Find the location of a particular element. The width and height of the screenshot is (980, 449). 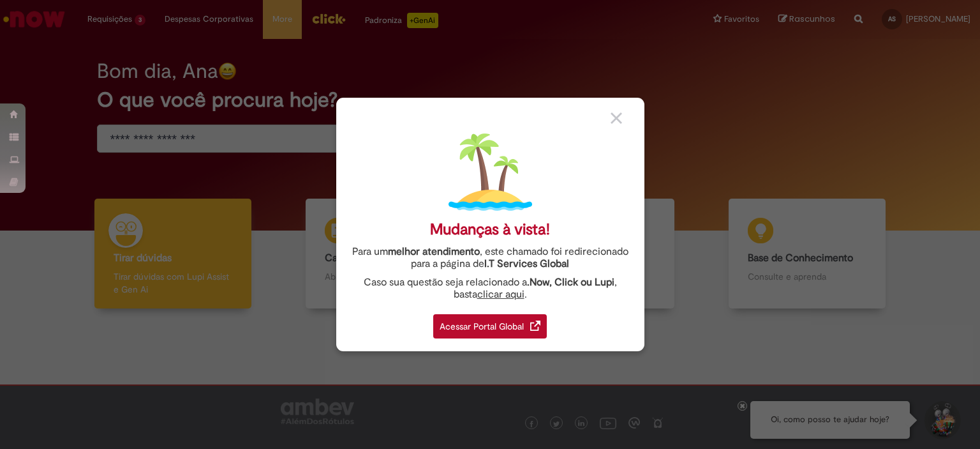

strong: melhor atendimento is located at coordinates (434, 252).